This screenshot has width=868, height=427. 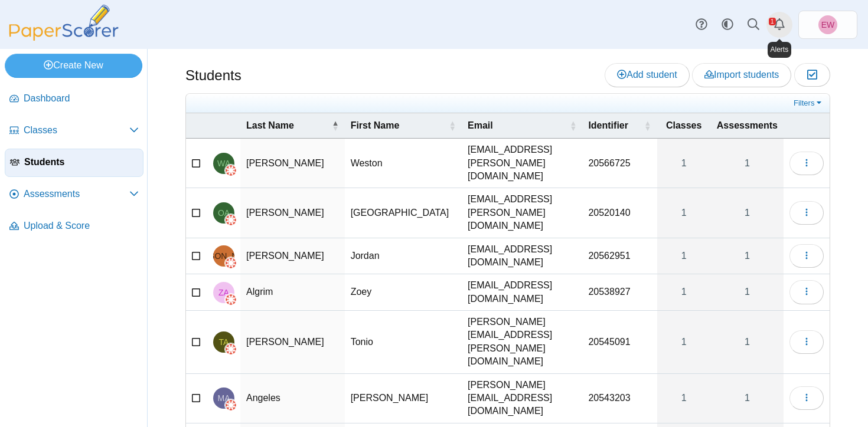 What do you see at coordinates (403, 163) in the screenshot?
I see `td: Weston` at bounding box center [403, 163].